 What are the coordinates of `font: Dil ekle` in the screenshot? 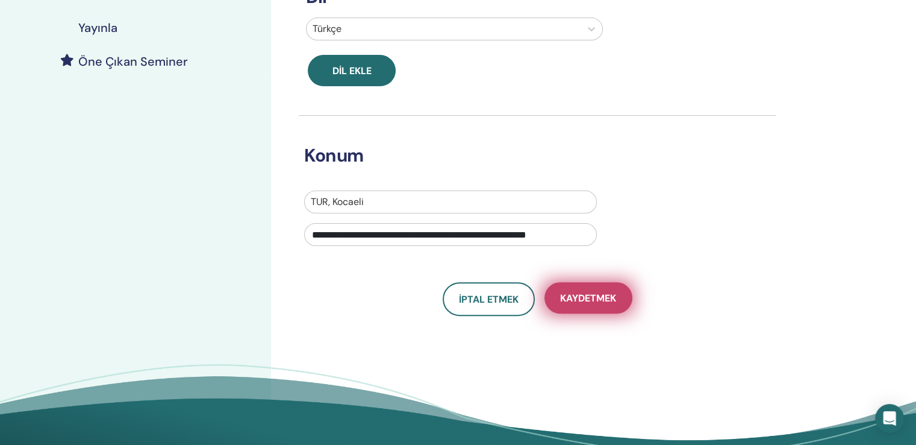 It's located at (352, 70).